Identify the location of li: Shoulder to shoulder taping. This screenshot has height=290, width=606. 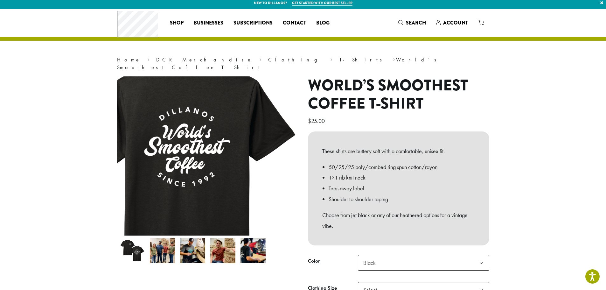
(401, 199).